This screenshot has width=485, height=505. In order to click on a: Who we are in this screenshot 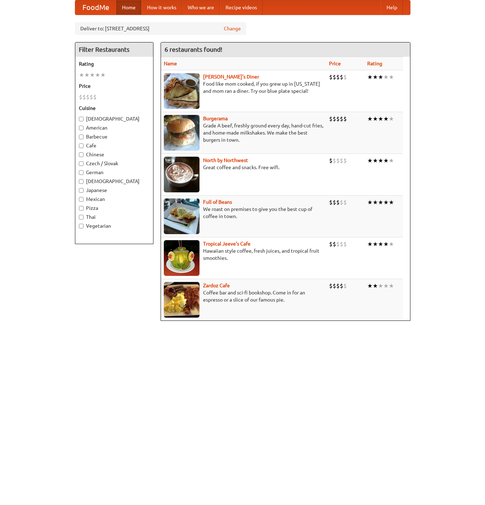, I will do `click(201, 7)`.